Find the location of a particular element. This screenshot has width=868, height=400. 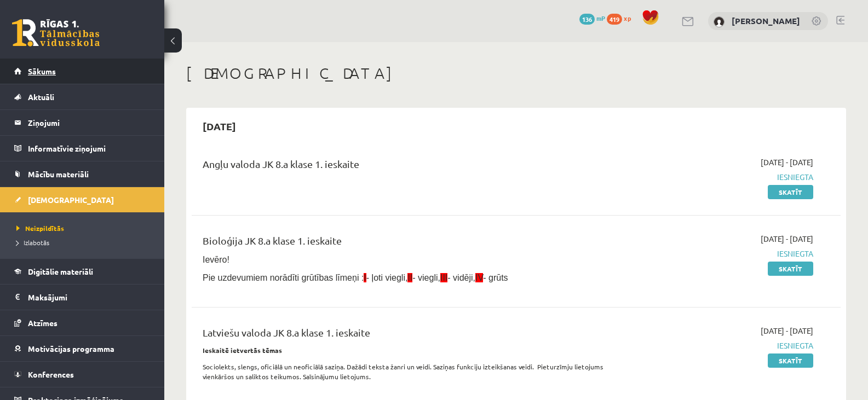

a: Ziņojumi is located at coordinates (82, 122).